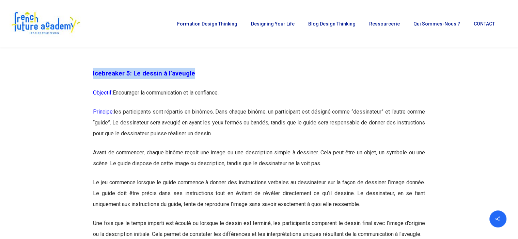 This screenshot has height=239, width=518. Describe the element at coordinates (207, 24) in the screenshot. I see `a: Formation Design Thinking` at that location.